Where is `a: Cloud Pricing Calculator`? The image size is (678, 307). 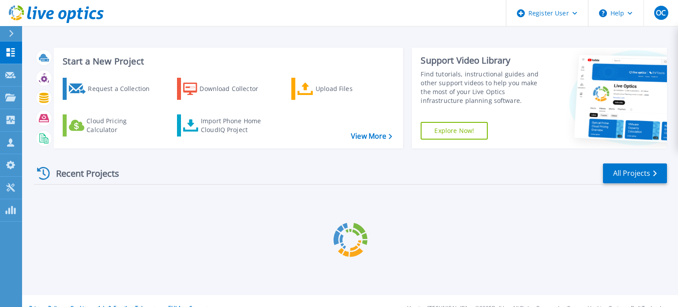
a: Cloud Pricing Calculator is located at coordinates (112, 125).